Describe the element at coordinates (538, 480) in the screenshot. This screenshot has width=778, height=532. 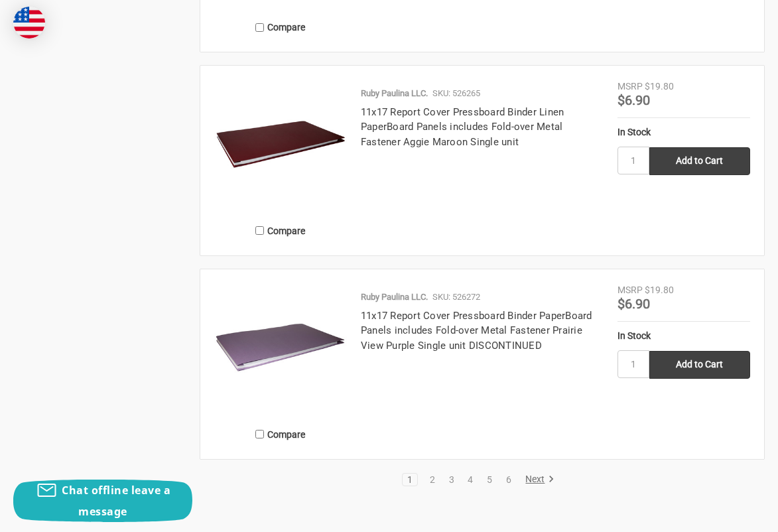
I see `a: Next` at that location.